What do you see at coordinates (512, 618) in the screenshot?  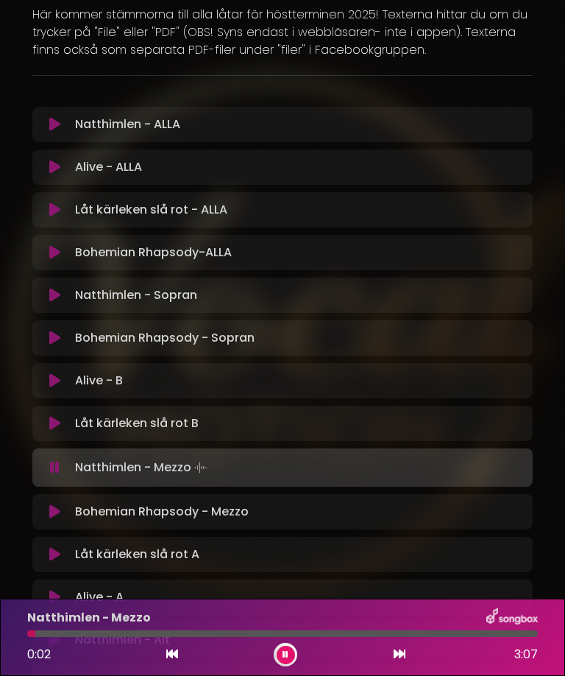 I see `img: songbox-logo-white.png` at bounding box center [512, 618].